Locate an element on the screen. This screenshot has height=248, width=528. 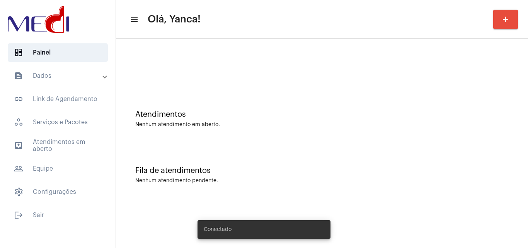
mat-panel-title: Dados is located at coordinates (58, 76).